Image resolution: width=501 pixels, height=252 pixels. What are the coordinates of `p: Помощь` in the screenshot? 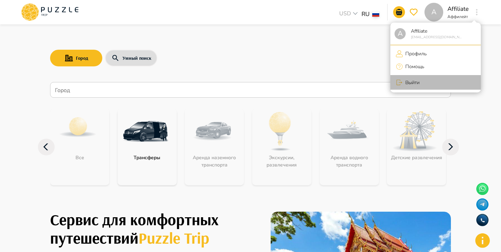 It's located at (414, 67).